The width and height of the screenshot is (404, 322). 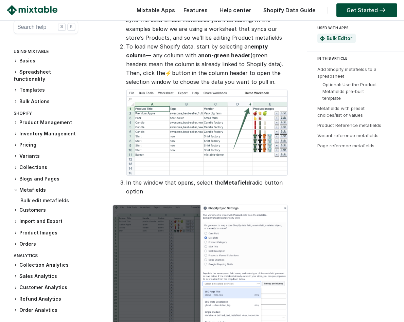 What do you see at coordinates (46, 299) in the screenshot?
I see `h3: Refund Analytics` at bounding box center [46, 299].